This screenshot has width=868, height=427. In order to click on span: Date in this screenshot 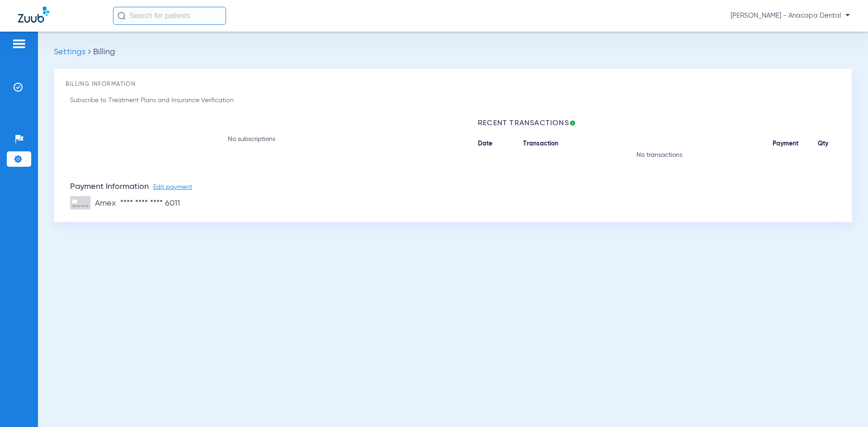, I will do `click(500, 143)`.